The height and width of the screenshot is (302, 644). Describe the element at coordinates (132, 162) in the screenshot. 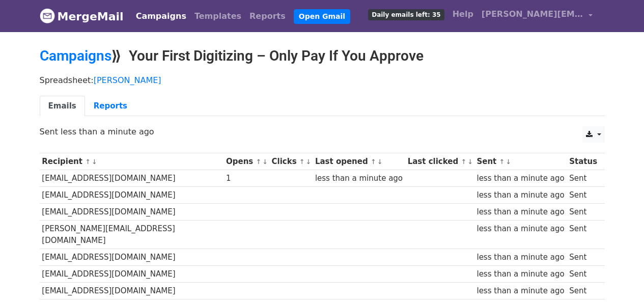

I see `th: Recipient` at that location.